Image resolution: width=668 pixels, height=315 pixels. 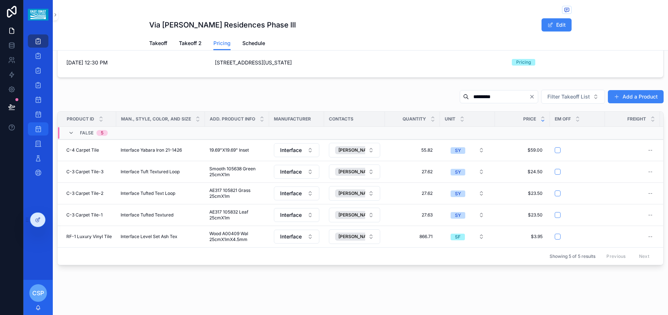 I want to click on div: SF, so click(x=458, y=237).